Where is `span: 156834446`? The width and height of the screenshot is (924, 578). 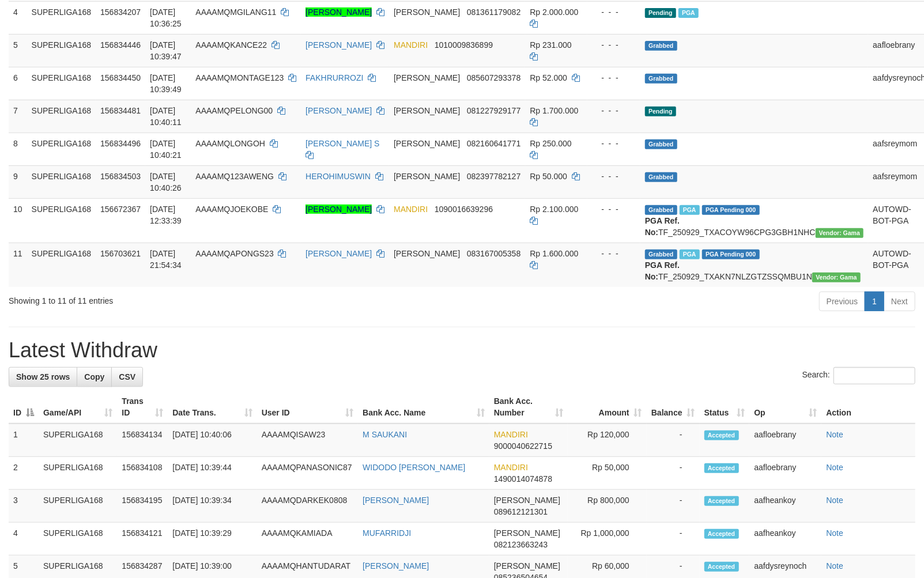
span: 156834446 is located at coordinates (121, 45).